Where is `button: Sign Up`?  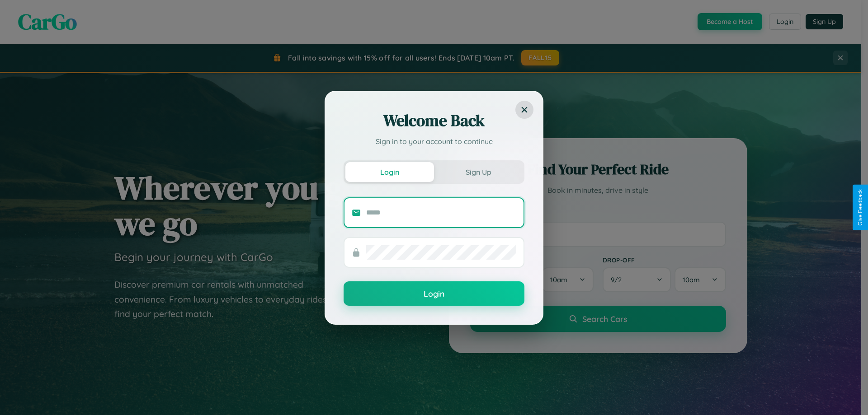 button: Sign Up is located at coordinates (478, 172).